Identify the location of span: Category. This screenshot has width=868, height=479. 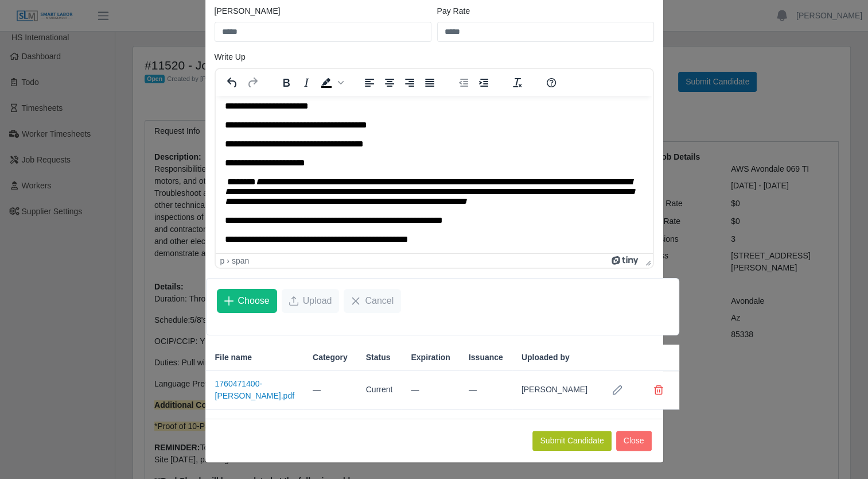
(330, 357).